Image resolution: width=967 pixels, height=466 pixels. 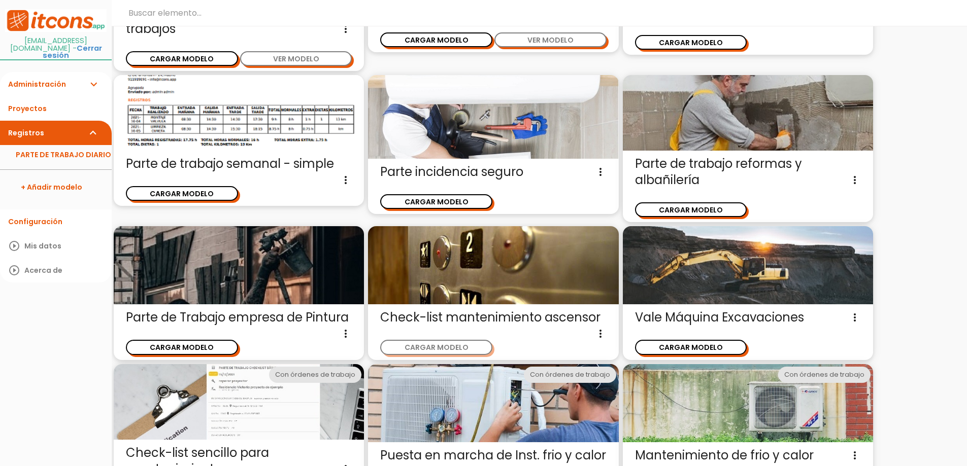 I want to click on span: Puesta en marcha de Inst. frio y calor, so click(x=493, y=456).